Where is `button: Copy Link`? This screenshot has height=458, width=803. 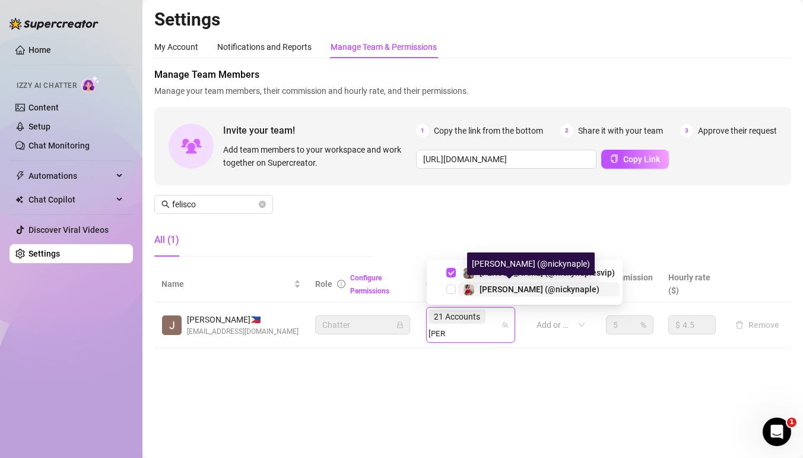
button: Copy Link is located at coordinates (635, 159).